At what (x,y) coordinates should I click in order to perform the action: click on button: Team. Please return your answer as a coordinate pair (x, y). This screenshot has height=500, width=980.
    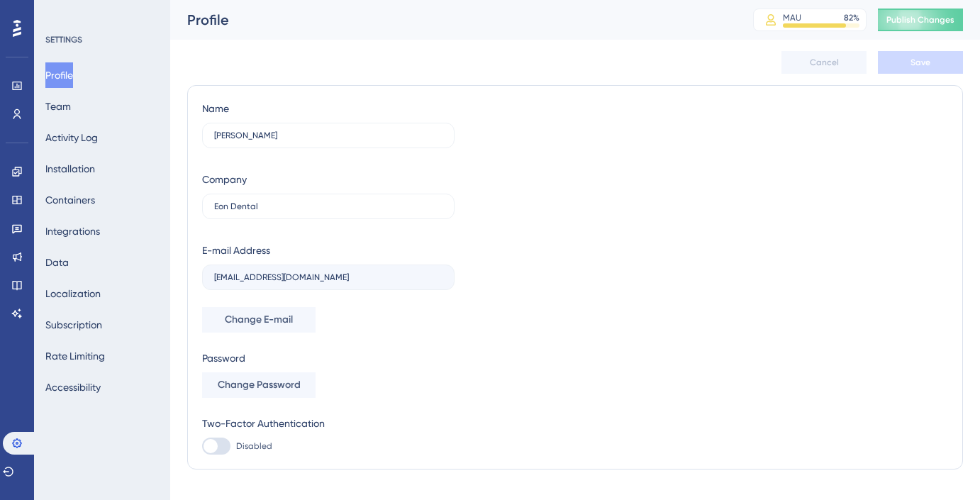
    Looking at the image, I should click on (58, 106).